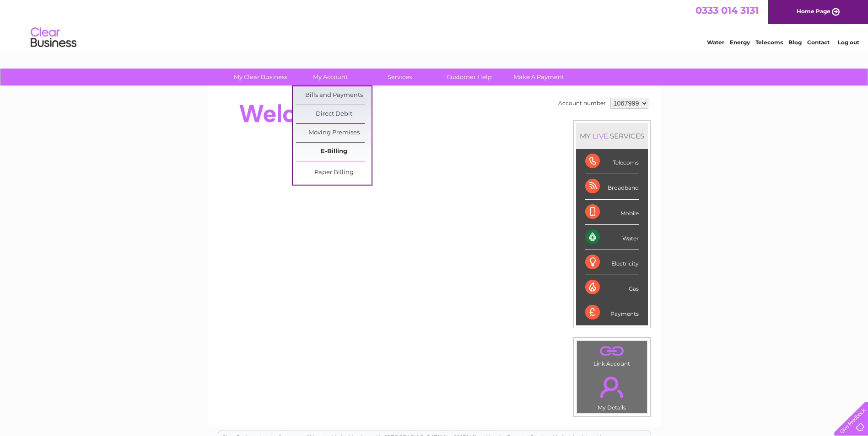 The image size is (868, 436). What do you see at coordinates (612, 262) in the screenshot?
I see `div: Electricity` at bounding box center [612, 262].